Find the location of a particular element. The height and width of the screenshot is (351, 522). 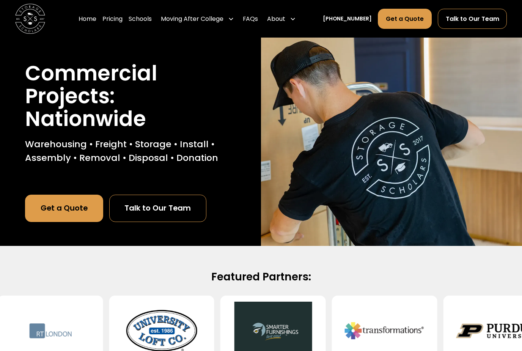

a: Schools is located at coordinates (140, 19).